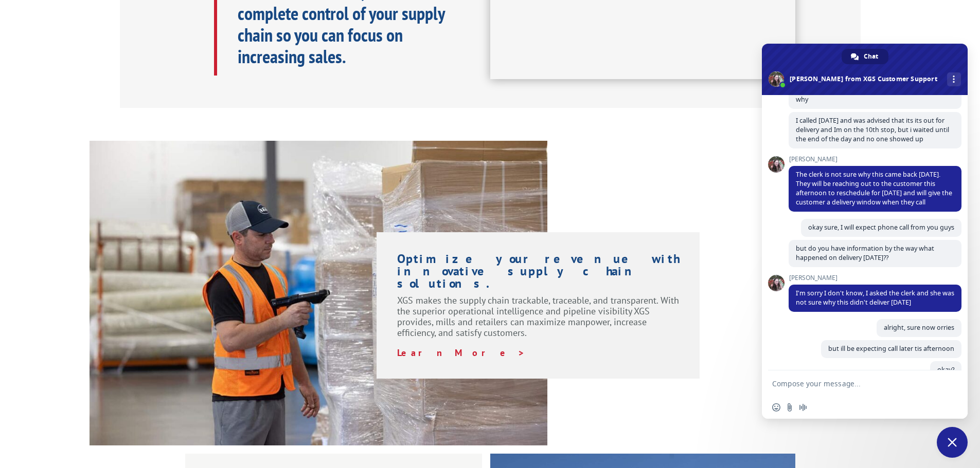  I want to click on span: alright, sure now orries, so click(919, 327).